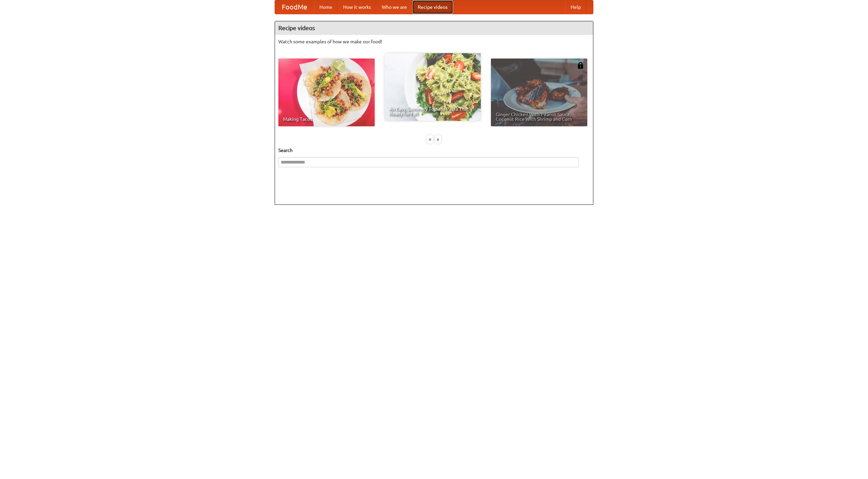 The image size is (868, 479). Describe the element at coordinates (434, 42) in the screenshot. I see `p: Watch some examples of how we make our food!` at that location.